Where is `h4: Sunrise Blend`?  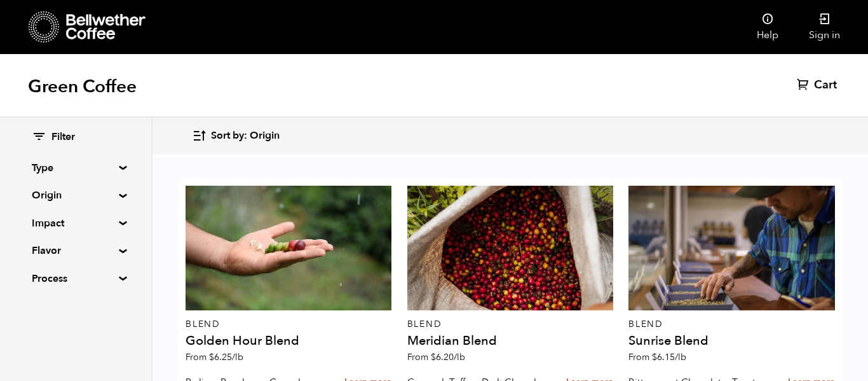 h4: Sunrise Blend is located at coordinates (732, 340).